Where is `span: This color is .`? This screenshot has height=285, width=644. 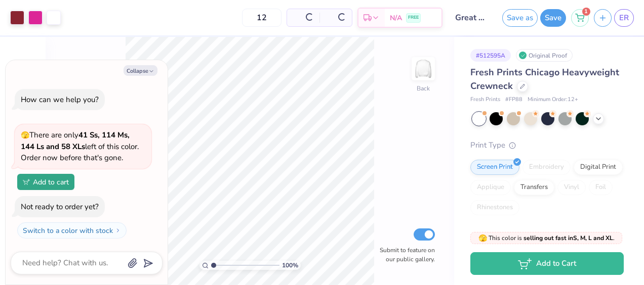 span: This color is . is located at coordinates (547, 238).